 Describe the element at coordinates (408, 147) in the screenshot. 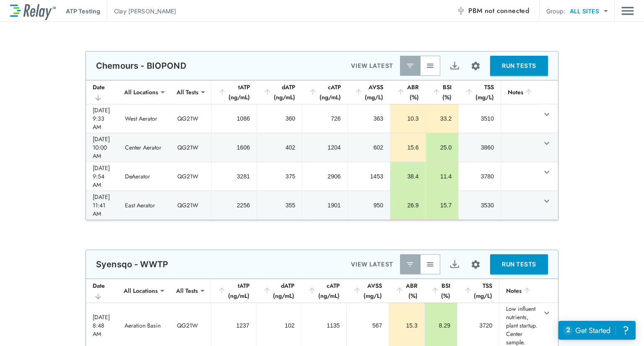

I see `div: 15.6` at that location.